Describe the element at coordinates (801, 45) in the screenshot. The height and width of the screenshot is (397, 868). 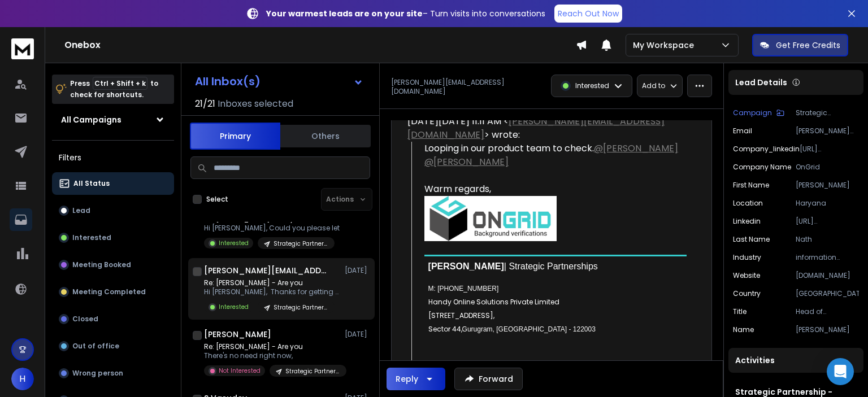
I see `button: Get Free Credits` at that location.